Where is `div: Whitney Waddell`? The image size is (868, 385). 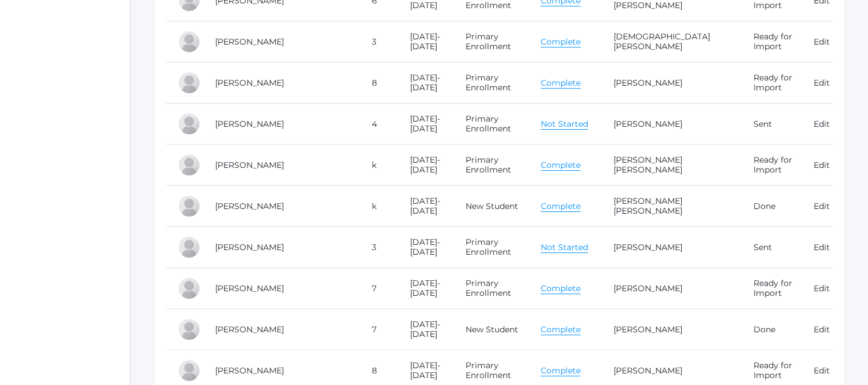 div: Whitney Waddell is located at coordinates (189, 370).